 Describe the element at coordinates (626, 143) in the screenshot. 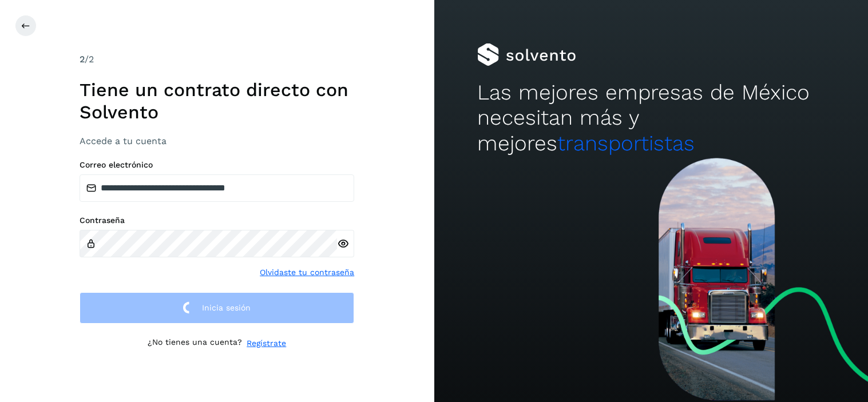

I see `span: transportistas` at that location.